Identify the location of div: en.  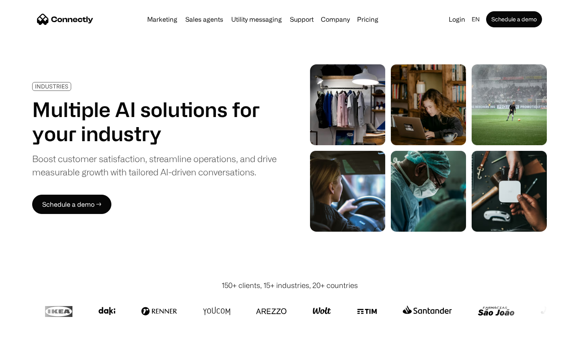
(475, 19).